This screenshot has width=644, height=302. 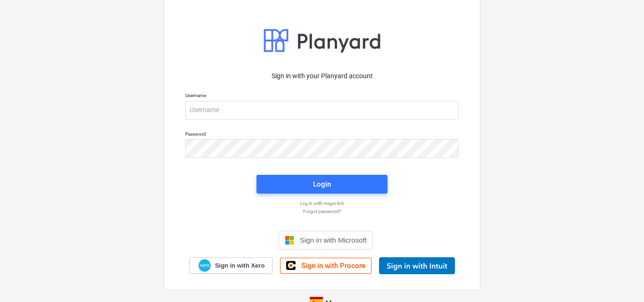 I want to click on span: Sign in with Xero, so click(x=240, y=266).